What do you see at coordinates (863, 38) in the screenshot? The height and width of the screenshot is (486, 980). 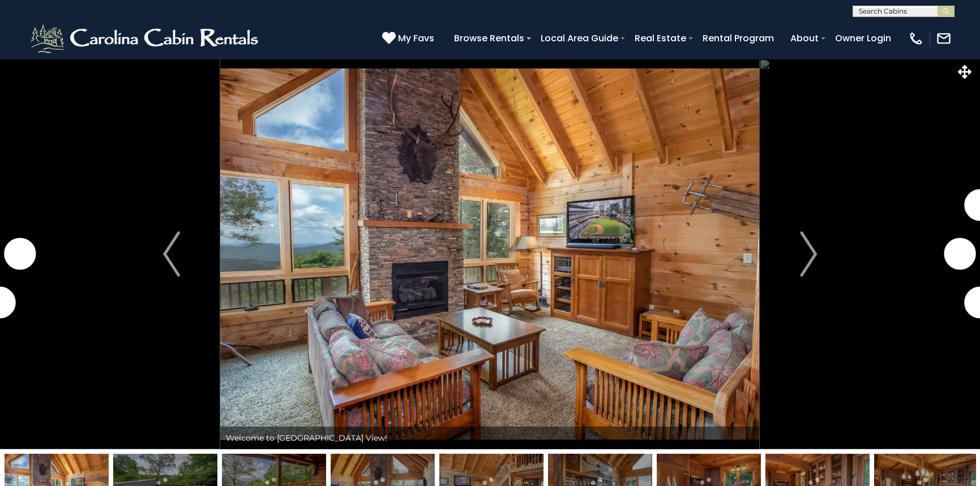 I see `a: Owner Login` at bounding box center [863, 38].